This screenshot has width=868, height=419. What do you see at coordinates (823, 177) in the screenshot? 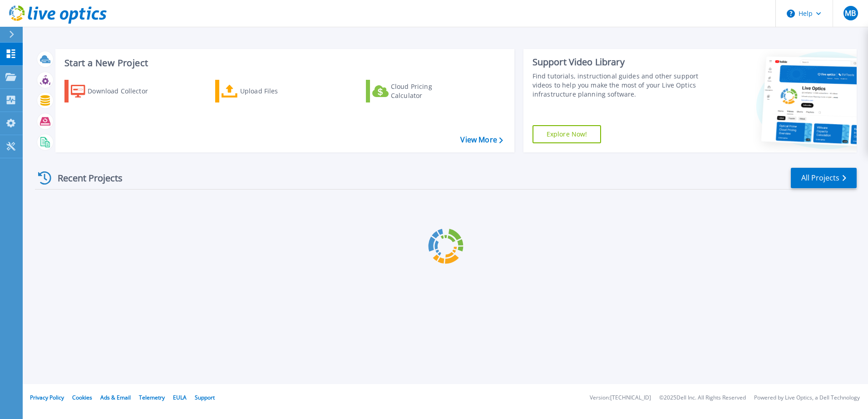
I see `a: All Projects` at bounding box center [823, 177].